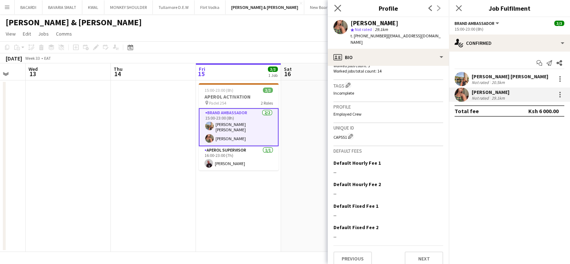  What do you see at coordinates (118, 74) in the screenshot?
I see `span: 14` at bounding box center [118, 74].